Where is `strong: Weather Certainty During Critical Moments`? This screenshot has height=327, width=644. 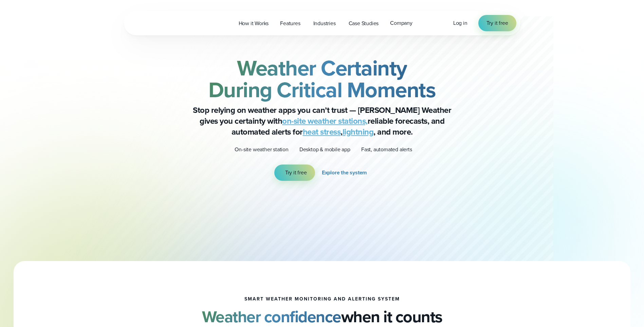
strong: Weather Certainty During Critical Moments is located at coordinates (323, 79).